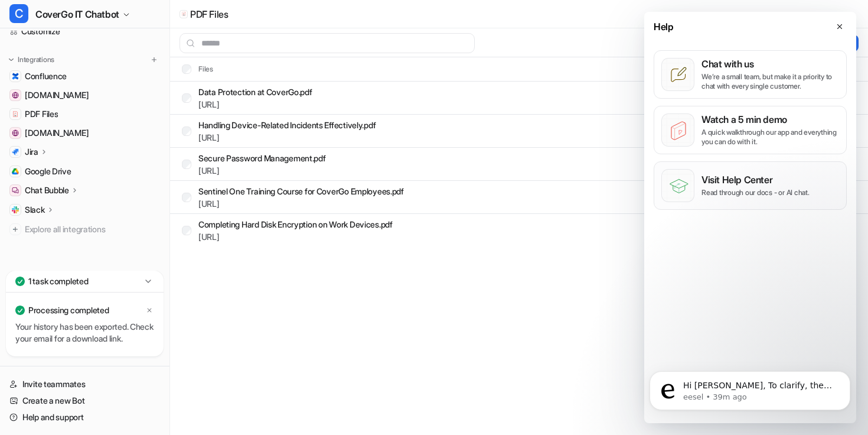  What do you see at coordinates (15, 190) in the screenshot?
I see `img: Chat Bubble` at bounding box center [15, 190].